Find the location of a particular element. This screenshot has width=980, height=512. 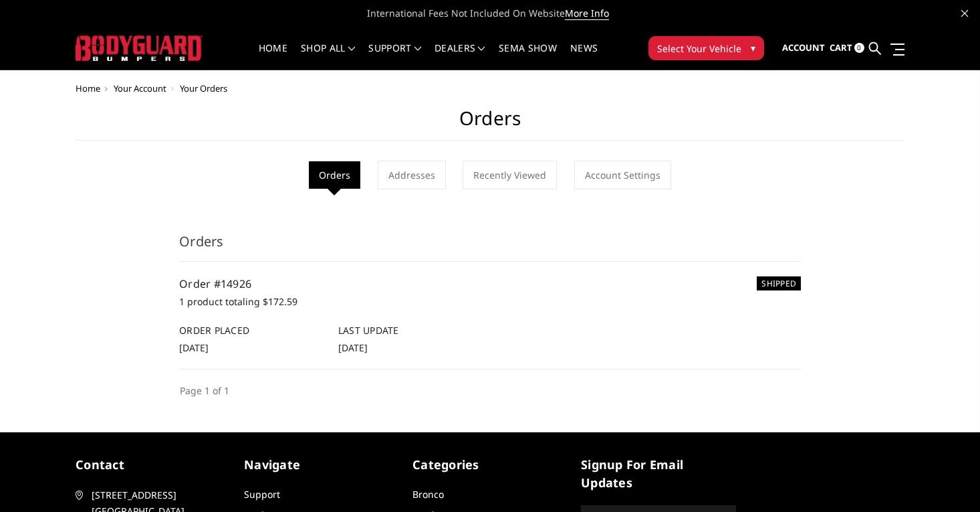

a: Dealers is located at coordinates (460, 56).